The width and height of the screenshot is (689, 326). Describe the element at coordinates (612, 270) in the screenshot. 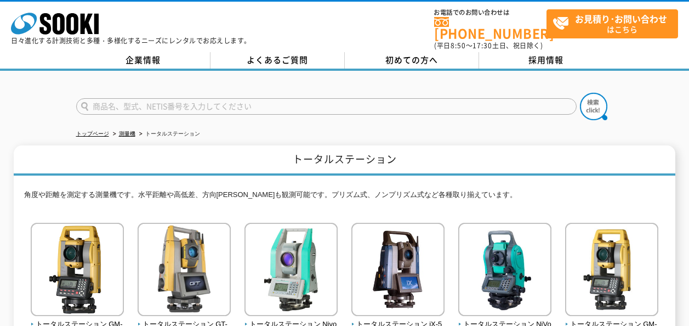

I see `img: トータルステーション GM-107F` at that location.